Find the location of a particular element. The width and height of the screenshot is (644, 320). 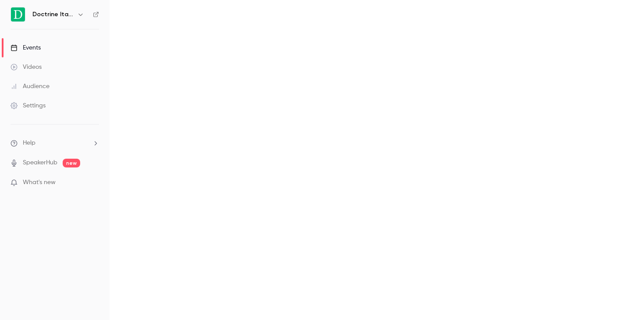

div: Events is located at coordinates (25, 48).